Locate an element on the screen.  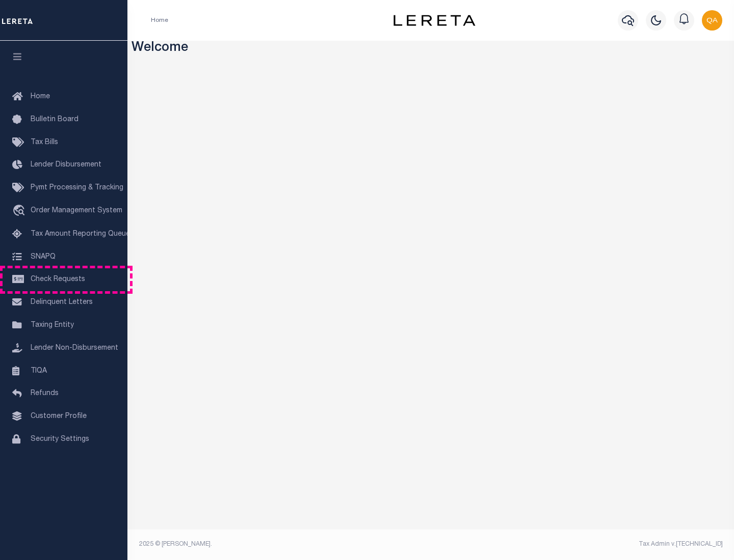
span: Delinquent Letters is located at coordinates (61, 302).